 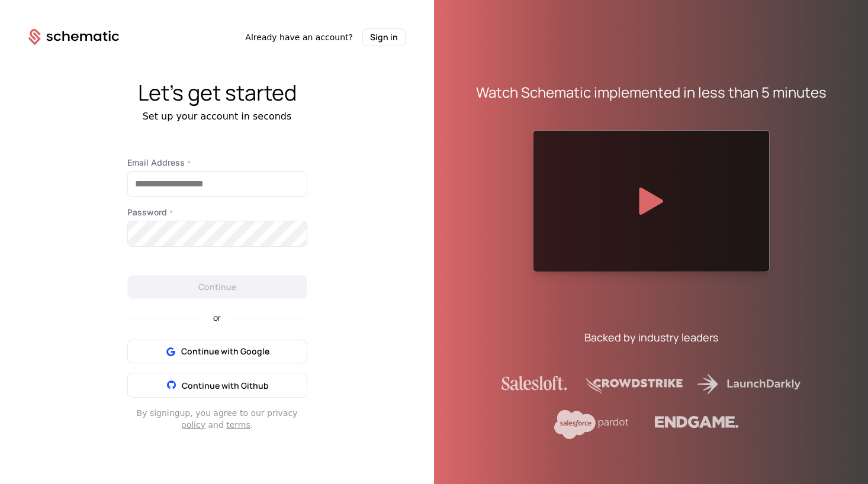 What do you see at coordinates (193, 425) in the screenshot?
I see `a: policy` at bounding box center [193, 425].